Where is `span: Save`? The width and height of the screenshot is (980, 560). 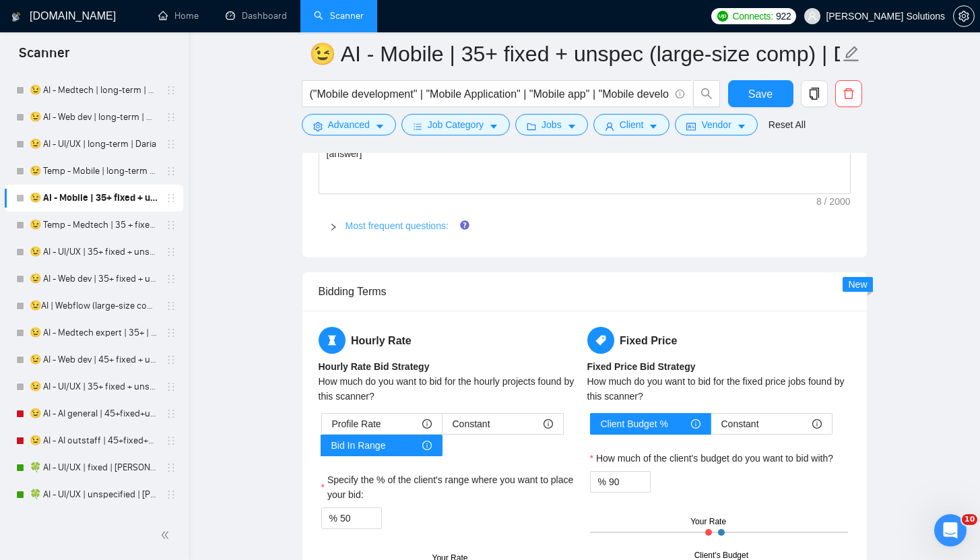
span: Save is located at coordinates (760, 93).